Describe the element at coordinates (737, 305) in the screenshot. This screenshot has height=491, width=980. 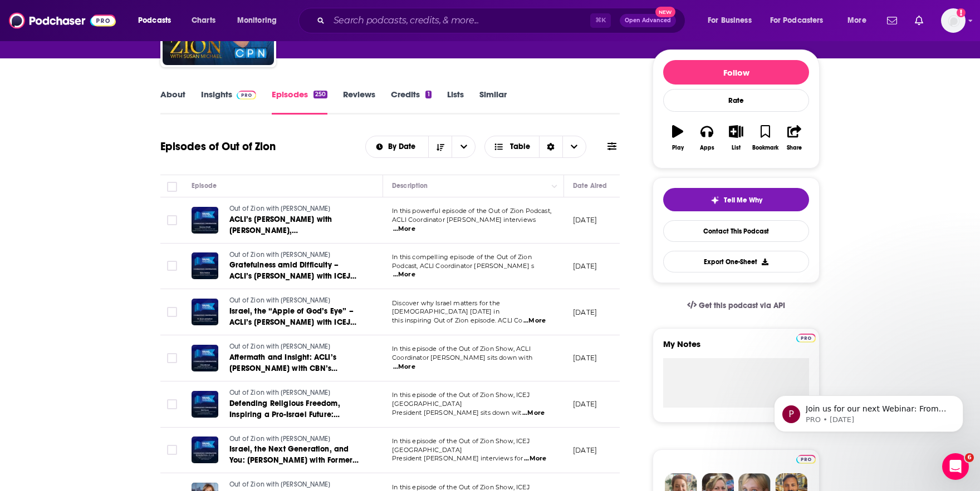
I see `a: Get this podcast via API` at that location.